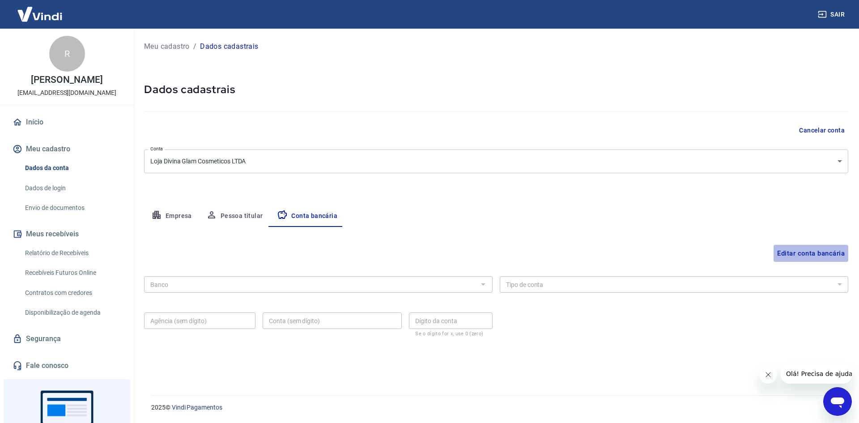 The width and height of the screenshot is (859, 423). What do you see at coordinates (67, 122) in the screenshot?
I see `a: Início` at bounding box center [67, 122].